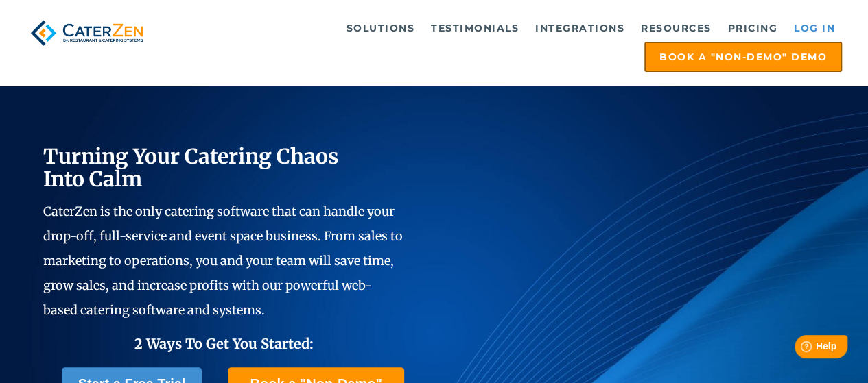 The width and height of the screenshot is (868, 383). Describe the element at coordinates (223, 260) in the screenshot. I see `span: CaterZen is the only catering software that can handle your drop-off, full-service and event spac...` at that location.